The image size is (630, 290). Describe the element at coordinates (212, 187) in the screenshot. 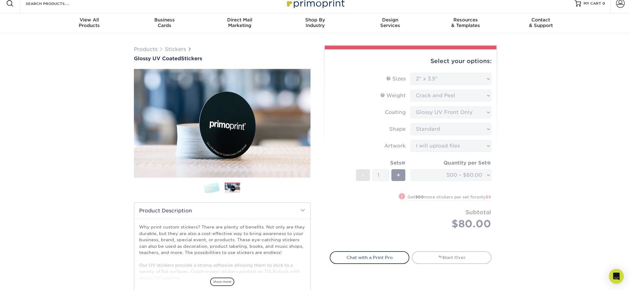

I see `img: Stickers 01` at that location.